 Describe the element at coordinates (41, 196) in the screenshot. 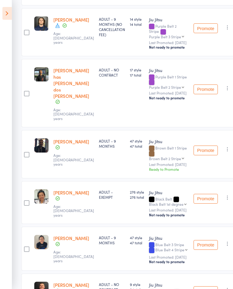

I see `img: image1688468553.png` at that location.